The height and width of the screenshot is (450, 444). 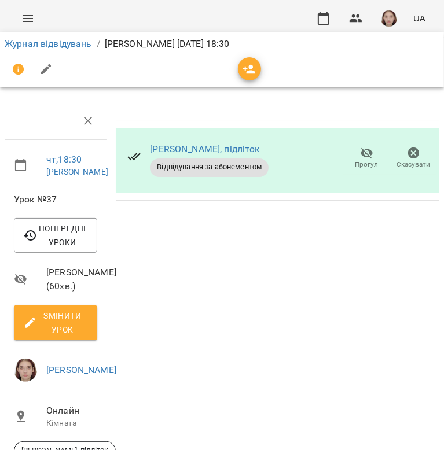 I want to click on button: Прогул, so click(x=366, y=158).